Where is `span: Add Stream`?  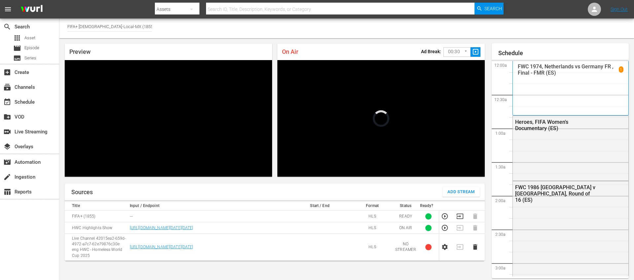
span: Add Stream is located at coordinates (461, 192).